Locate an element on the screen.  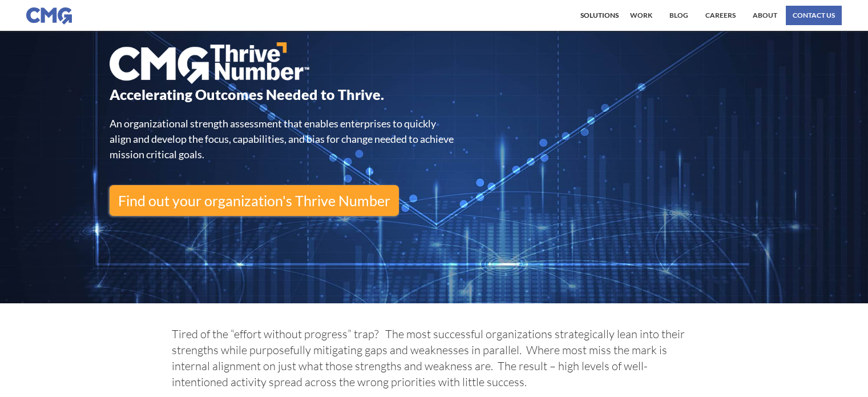
a: About is located at coordinates (765, 15).